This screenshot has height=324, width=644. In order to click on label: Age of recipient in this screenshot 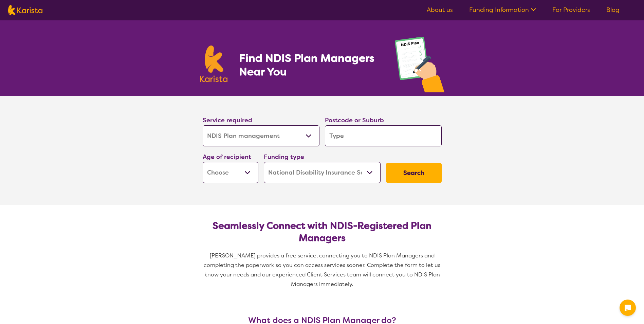, I will do `click(227, 157)`.